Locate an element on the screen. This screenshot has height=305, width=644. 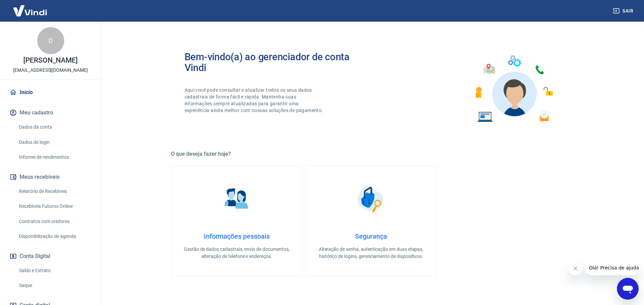
a: Recebíveis Futuros Online is located at coordinates (55, 206).